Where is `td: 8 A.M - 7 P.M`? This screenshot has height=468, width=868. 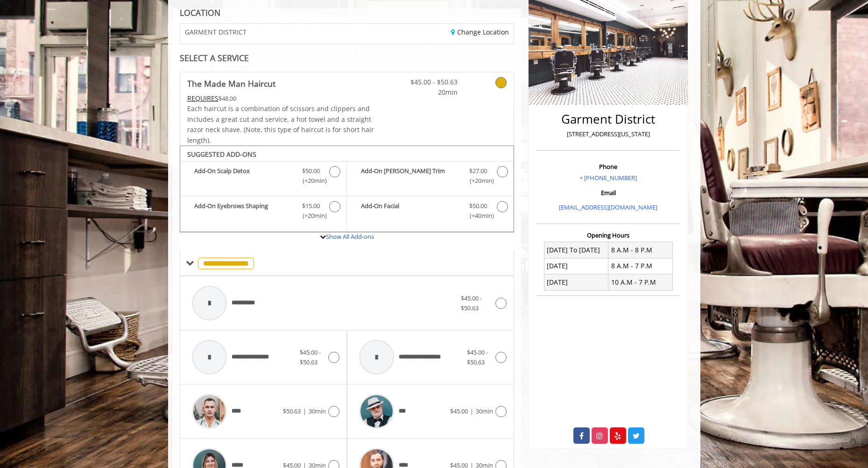
td: 8 A.M - 7 P.M is located at coordinates (641, 266).